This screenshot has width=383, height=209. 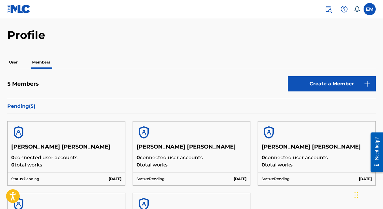 I want to click on a: Public Search, so click(x=328, y=9).